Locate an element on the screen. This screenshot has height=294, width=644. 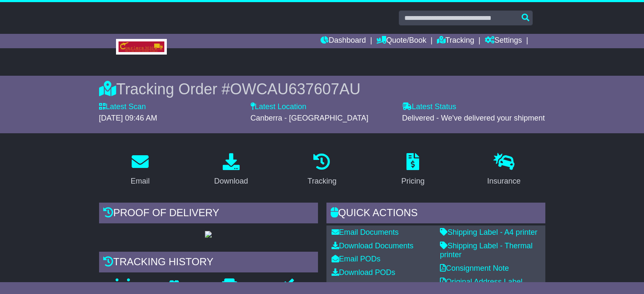
img: GetPodImage is located at coordinates (208, 235).